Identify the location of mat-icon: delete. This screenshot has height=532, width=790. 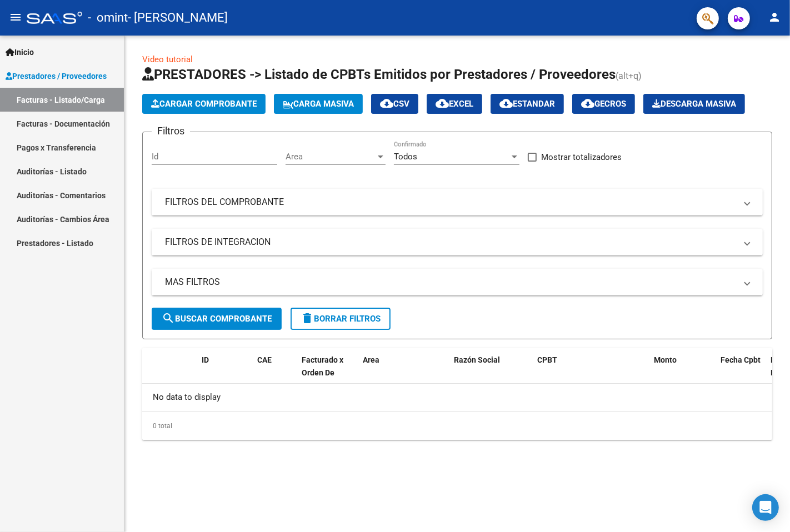
(307, 318).